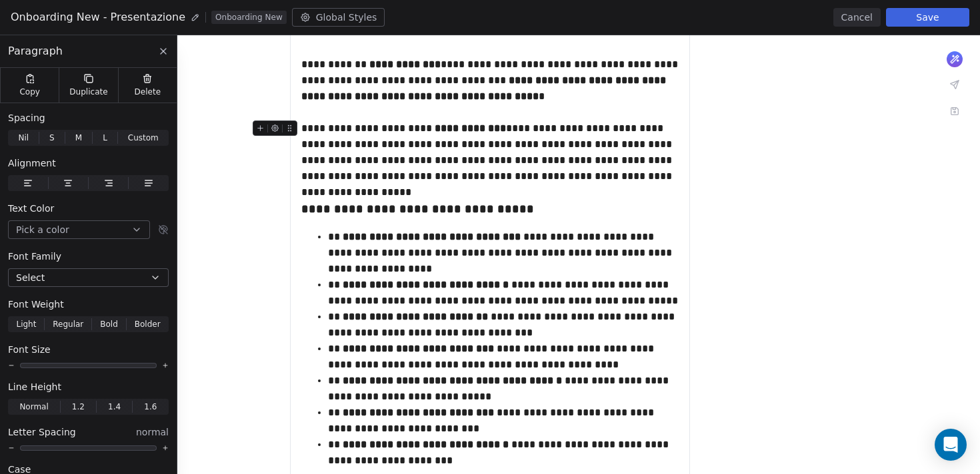  What do you see at coordinates (109, 324) in the screenshot?
I see `span: Bold` at bounding box center [109, 324].